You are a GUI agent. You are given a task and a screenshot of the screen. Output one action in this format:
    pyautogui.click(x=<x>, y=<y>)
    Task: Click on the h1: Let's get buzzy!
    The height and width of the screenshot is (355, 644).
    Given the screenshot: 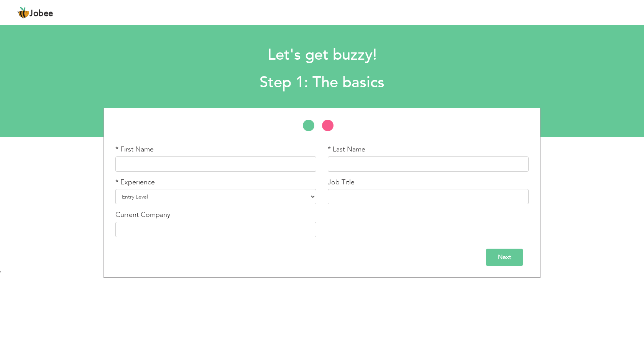 What is the action you would take?
    pyautogui.click(x=322, y=55)
    